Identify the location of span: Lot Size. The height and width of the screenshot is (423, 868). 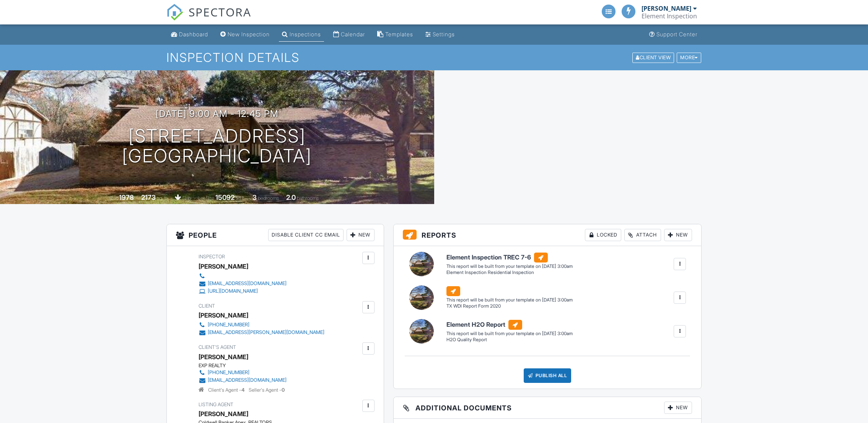
(206, 198).